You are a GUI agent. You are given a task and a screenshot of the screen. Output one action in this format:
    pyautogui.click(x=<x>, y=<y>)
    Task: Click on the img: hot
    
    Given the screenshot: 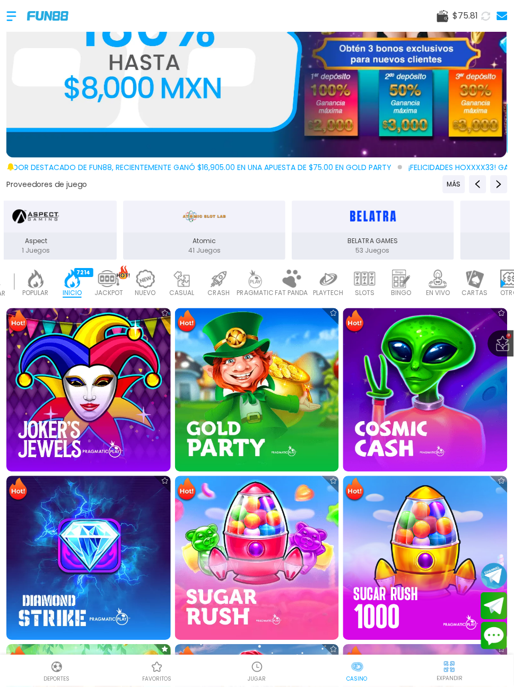 What is the action you would take?
    pyautogui.click(x=123, y=273)
    